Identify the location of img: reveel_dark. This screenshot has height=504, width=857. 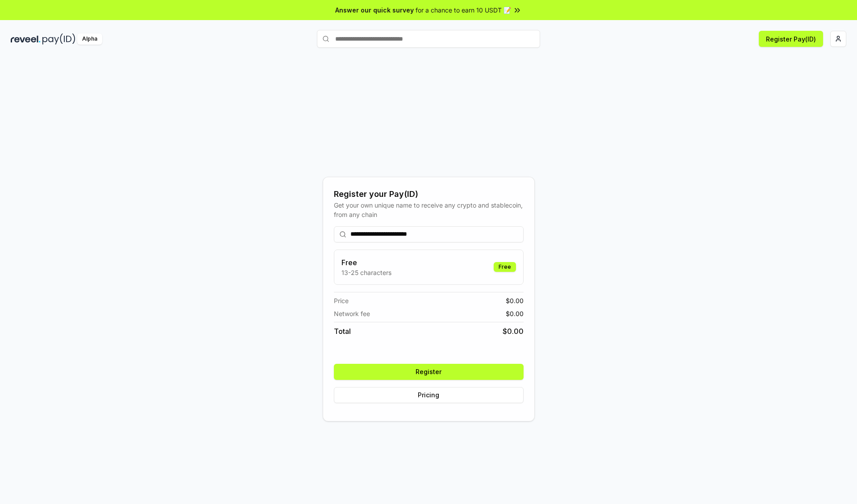
(25, 39).